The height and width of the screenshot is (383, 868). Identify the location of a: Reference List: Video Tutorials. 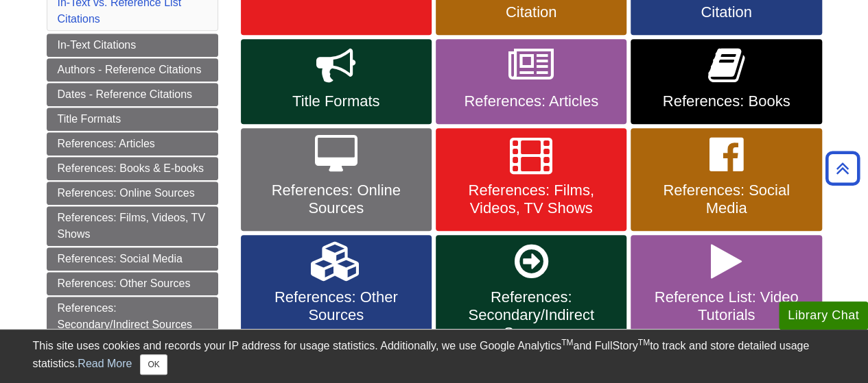
(726, 296).